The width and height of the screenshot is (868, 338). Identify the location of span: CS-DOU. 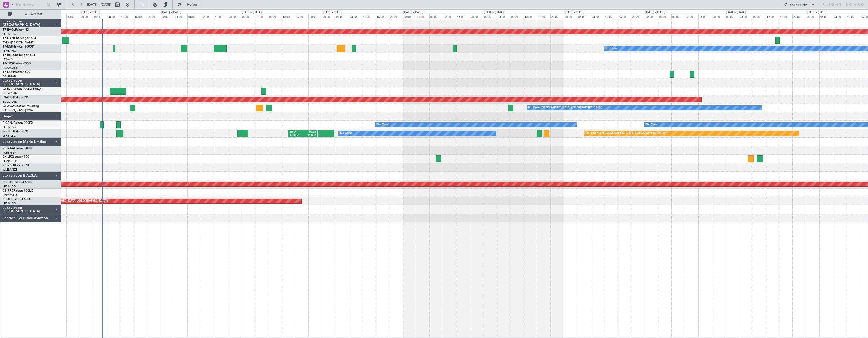
(9, 182).